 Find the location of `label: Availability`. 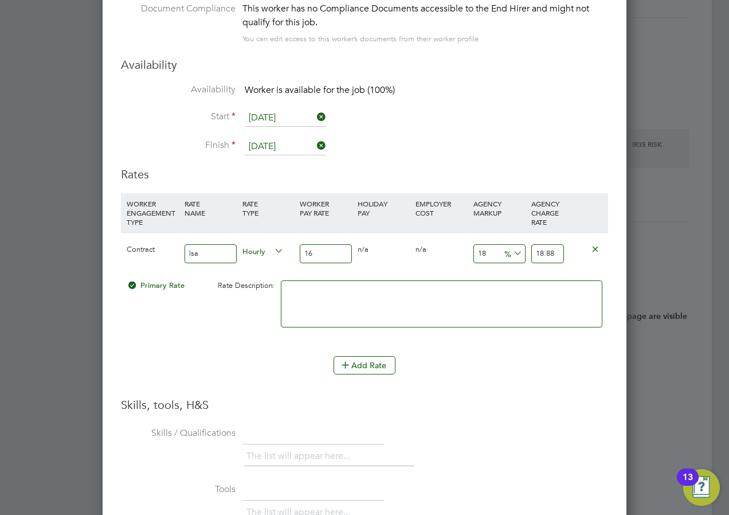

label: Availability is located at coordinates (178, 89).